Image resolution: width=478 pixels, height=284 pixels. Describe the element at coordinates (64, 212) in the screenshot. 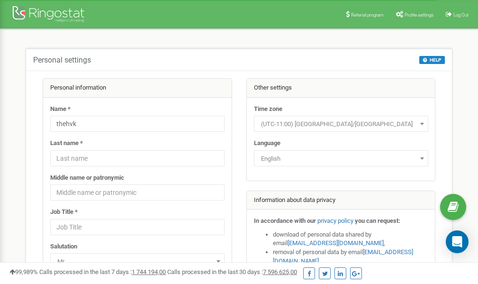

I see `label: Job Title *` at that location.